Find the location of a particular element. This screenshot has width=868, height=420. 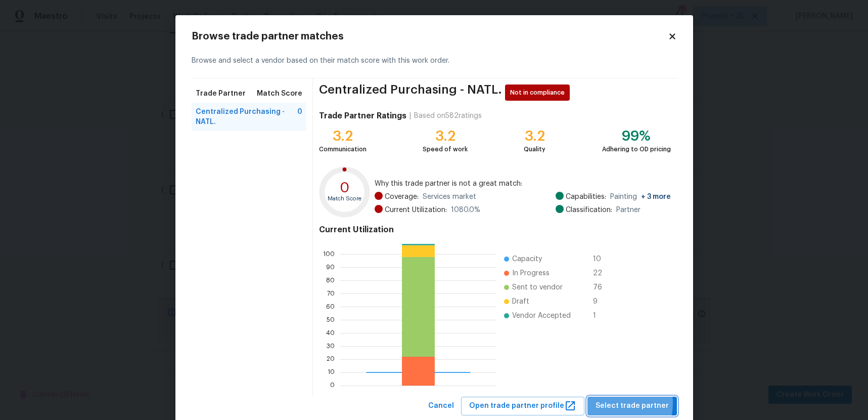

span: 9 is located at coordinates (601, 301).